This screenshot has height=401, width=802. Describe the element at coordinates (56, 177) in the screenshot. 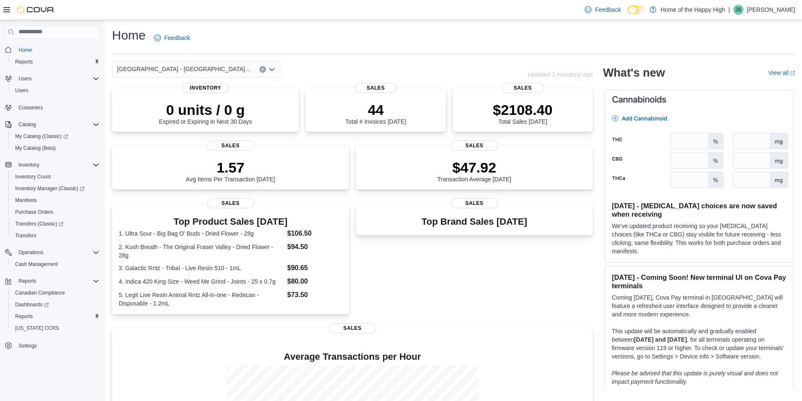

I see `button: Inventory Count` at that location.